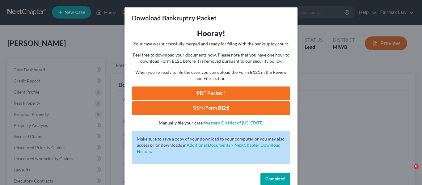 This screenshot has width=422, height=185. I want to click on a: SSN (Form B121), so click(211, 108).